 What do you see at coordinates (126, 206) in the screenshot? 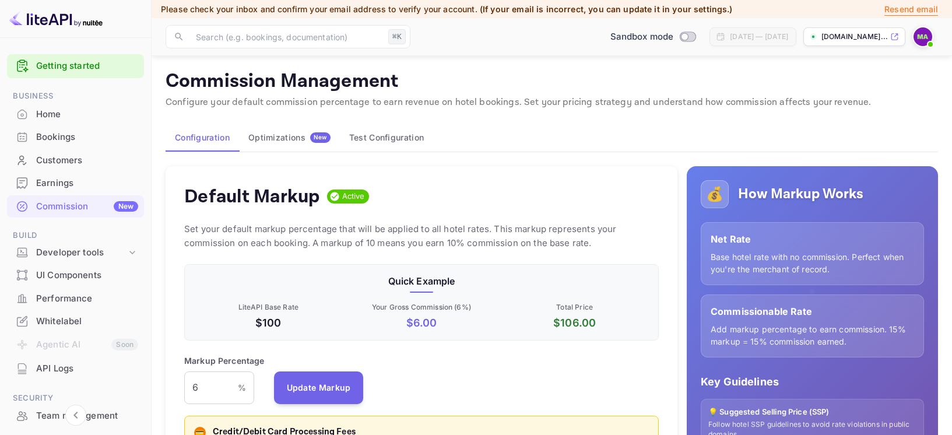
I see `div: New` at bounding box center [126, 206].